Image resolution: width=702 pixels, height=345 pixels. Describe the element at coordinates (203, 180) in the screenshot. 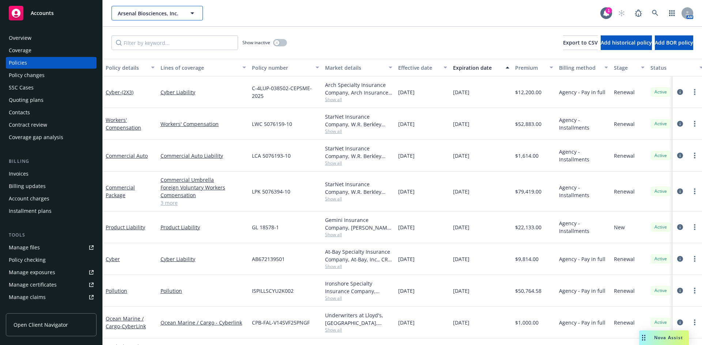

I see `a: Commercial Umbrella` at that location.